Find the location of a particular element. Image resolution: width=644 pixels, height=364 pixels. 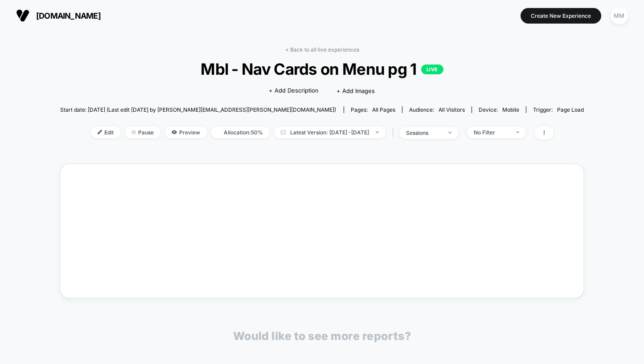

span: all pages is located at coordinates (384, 110).